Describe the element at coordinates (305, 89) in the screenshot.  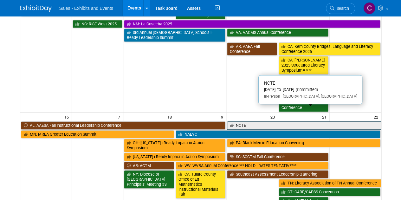
I see `span: (Committed)` at that location.